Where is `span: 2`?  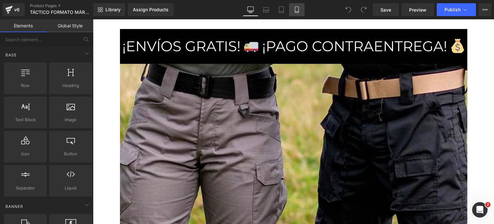 span: 2 is located at coordinates (488, 204).